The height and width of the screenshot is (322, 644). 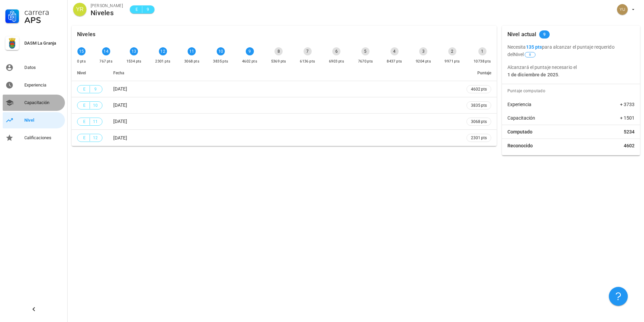 I want to click on div: 0 pts, so click(x=82, y=62).